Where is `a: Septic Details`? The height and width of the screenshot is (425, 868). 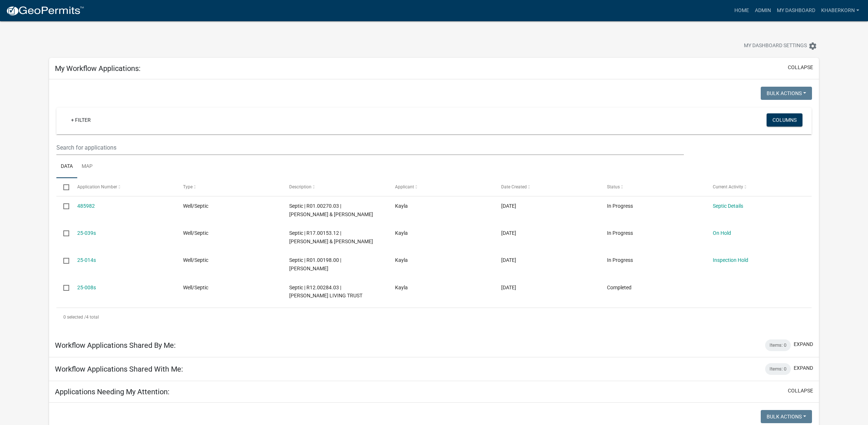
a: Septic Details is located at coordinates (728, 206).